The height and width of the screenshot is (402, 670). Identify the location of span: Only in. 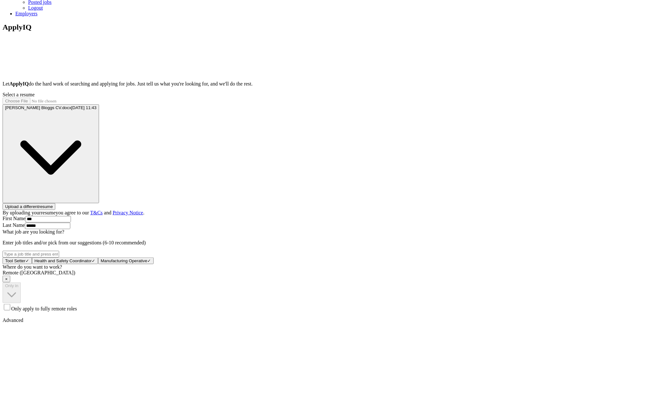
(11, 286).